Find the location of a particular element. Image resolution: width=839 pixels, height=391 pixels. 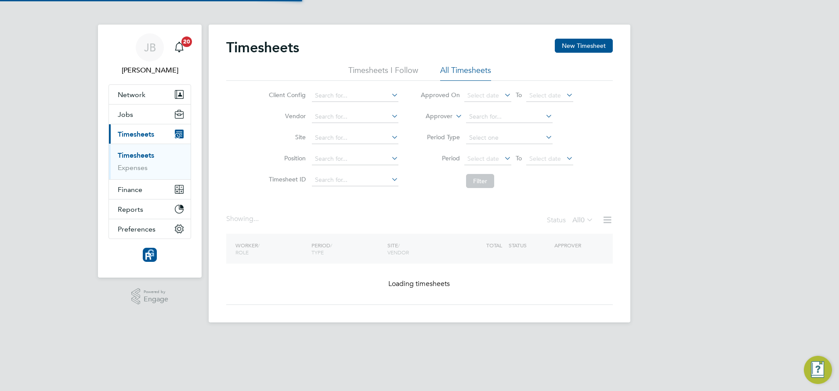

button: Network is located at coordinates (150, 94).